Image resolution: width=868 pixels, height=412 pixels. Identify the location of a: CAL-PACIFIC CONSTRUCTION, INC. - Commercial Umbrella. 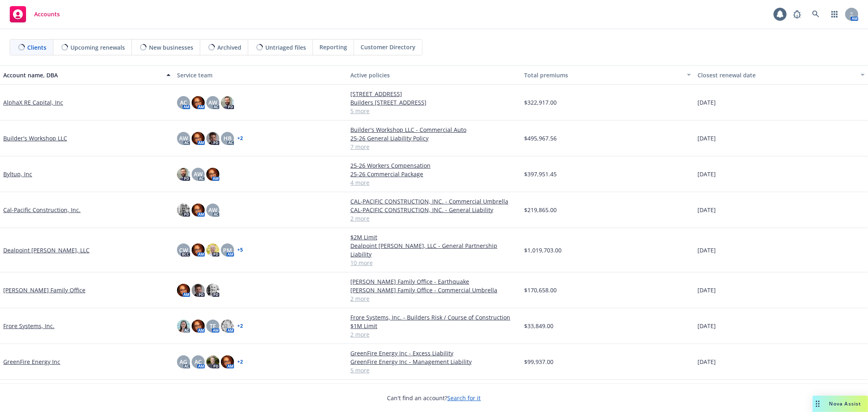
(434, 201).